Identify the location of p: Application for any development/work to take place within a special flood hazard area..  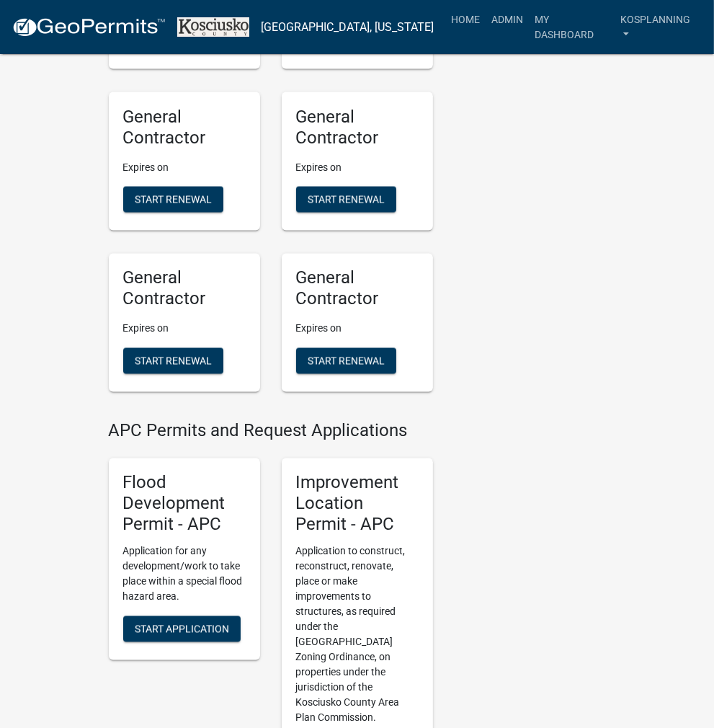
(184, 574).